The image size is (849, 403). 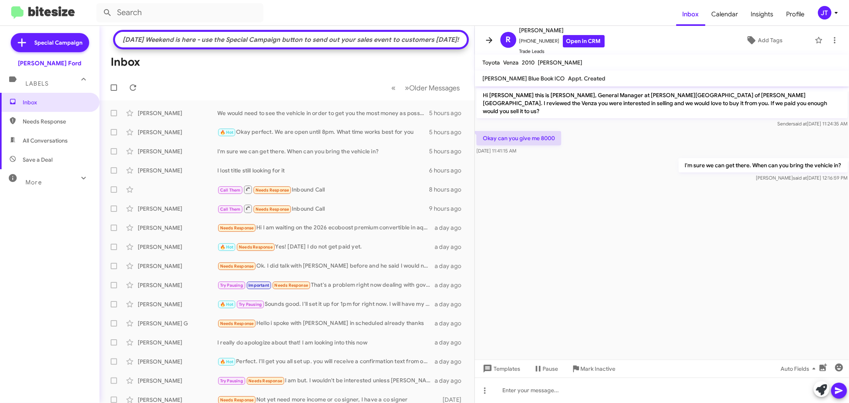 I want to click on span: All Conversations, so click(x=45, y=141).